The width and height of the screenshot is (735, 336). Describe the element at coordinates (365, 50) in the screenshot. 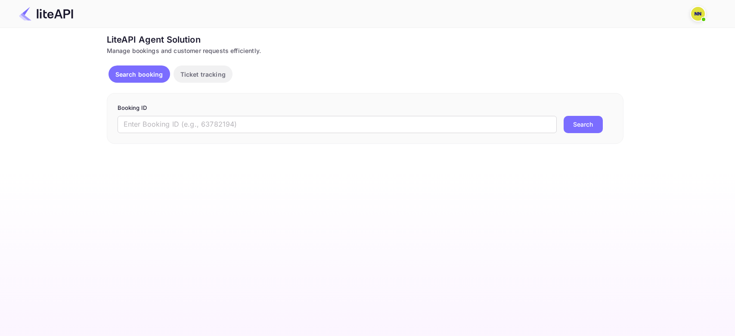

I see `div: Manage bookings and customer requests efficiently.` at that location.